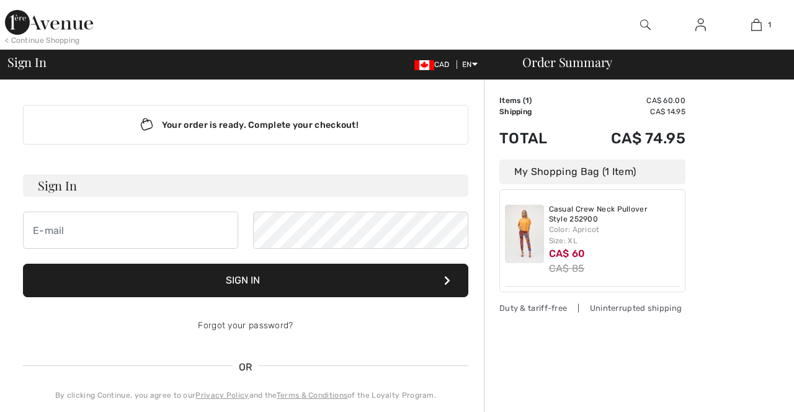  Describe the element at coordinates (645, 25) in the screenshot. I see `img: search the website` at that location.